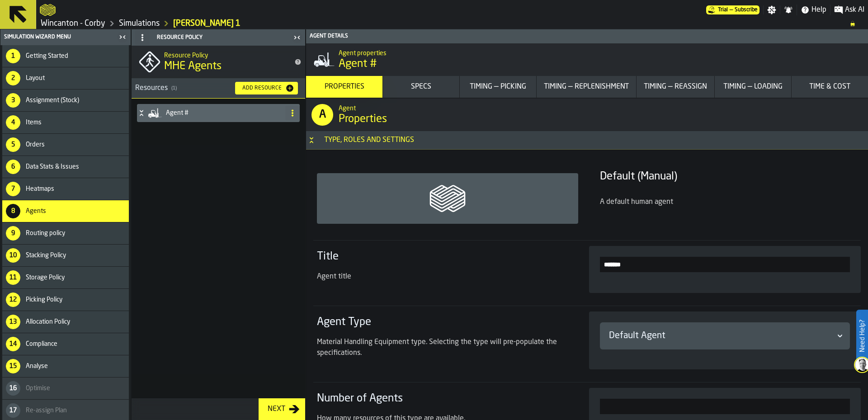 This screenshot has height=420, width=868. Describe the element at coordinates (13, 410) in the screenshot. I see `div: 17` at that location.